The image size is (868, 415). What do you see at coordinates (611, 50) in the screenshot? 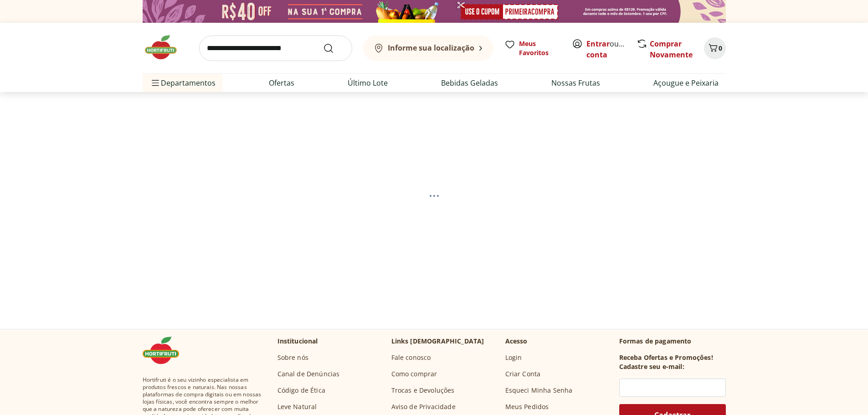
I see `a: Criar conta` at bounding box center [611, 50].